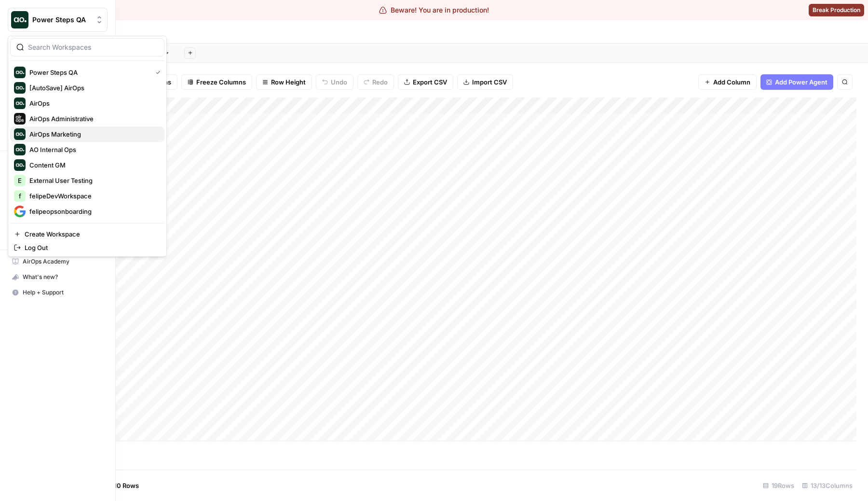  Describe the element at coordinates (93, 103) in the screenshot. I see `span: AirOps` at that location.